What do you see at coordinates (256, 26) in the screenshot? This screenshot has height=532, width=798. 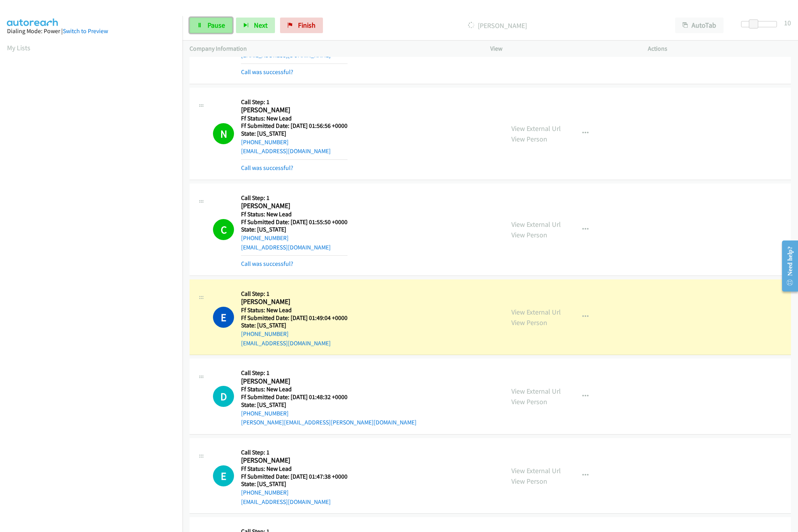 I see `button: Next` at bounding box center [256, 26].